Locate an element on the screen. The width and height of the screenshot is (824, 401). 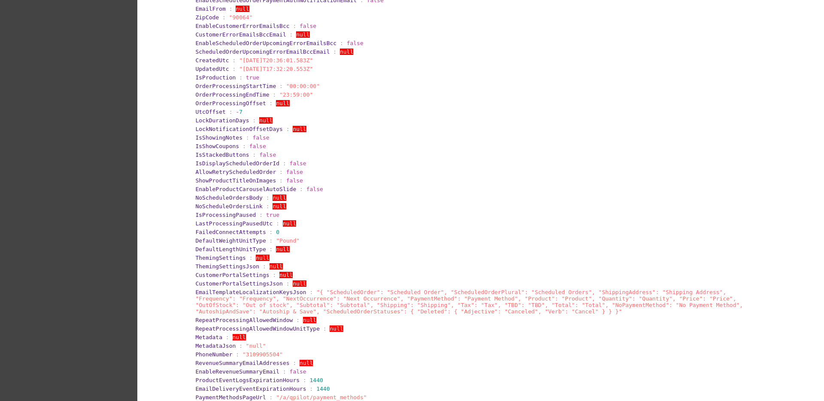
span: "90064" is located at coordinates (241, 17).